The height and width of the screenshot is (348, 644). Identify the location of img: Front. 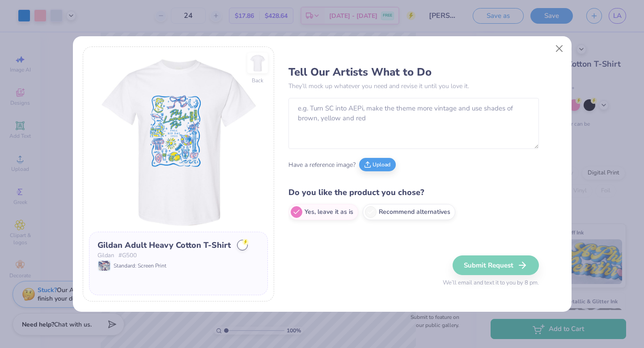
(178, 142).